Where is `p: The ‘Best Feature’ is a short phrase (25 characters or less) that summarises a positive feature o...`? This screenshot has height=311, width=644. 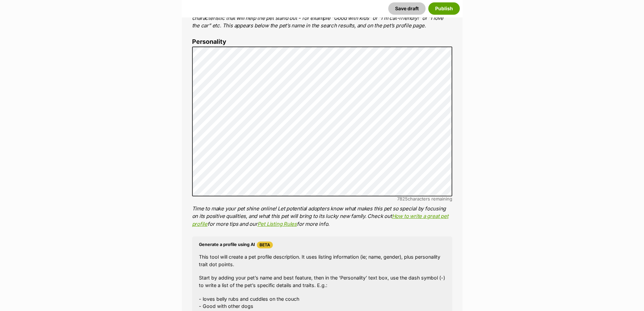
p: The ‘Best Feature’ is a short phrase (25 characters or less) that summarises a positive feature o... is located at coordinates (322, 18).